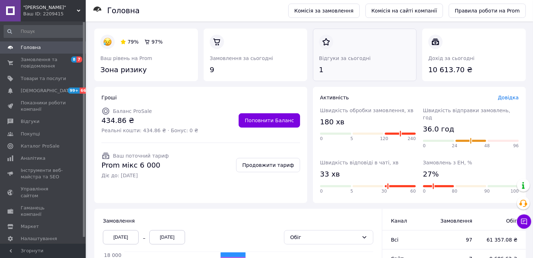 The image size is (533, 258). What do you see at coordinates (132, 111) in the screenshot?
I see `span: Баланс ProSale` at bounding box center [132, 111].